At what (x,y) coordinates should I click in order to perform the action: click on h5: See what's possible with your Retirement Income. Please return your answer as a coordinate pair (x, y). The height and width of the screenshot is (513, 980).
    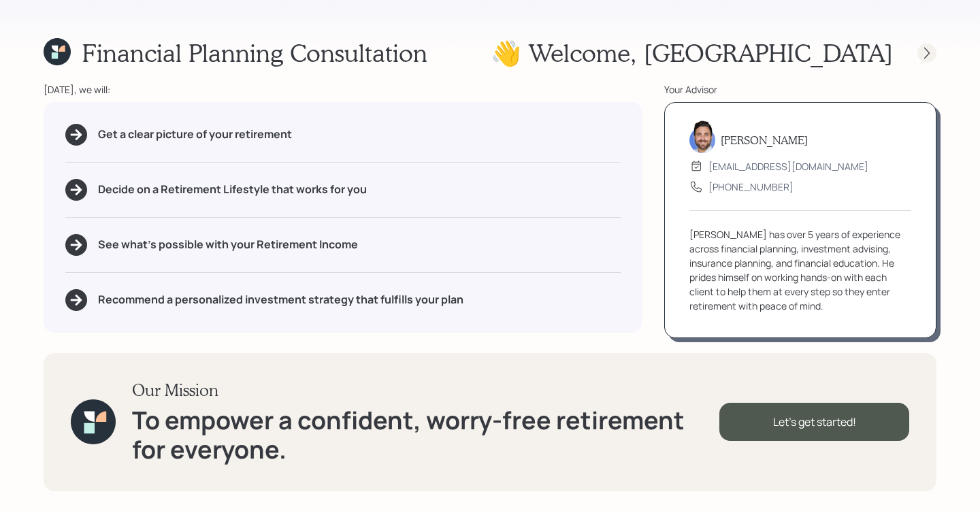
    Looking at the image, I should click on (228, 244).